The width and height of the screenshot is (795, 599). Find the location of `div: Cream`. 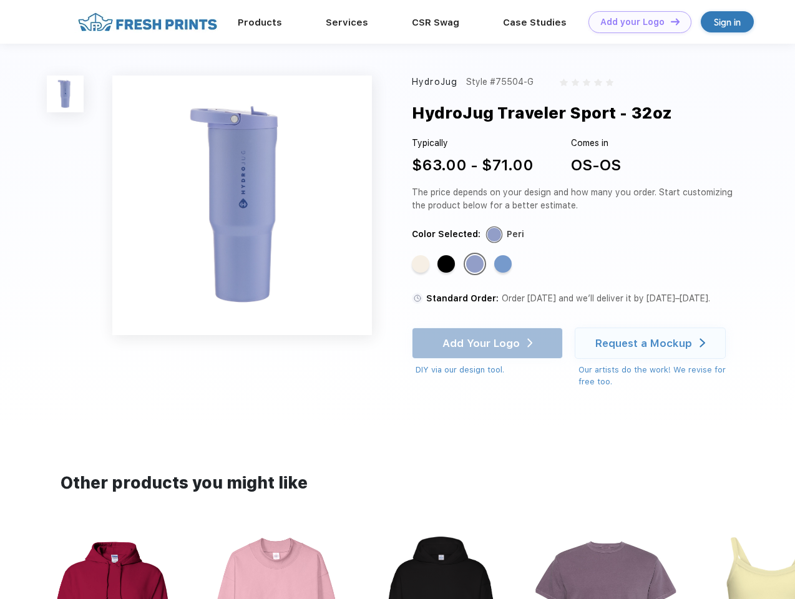

div: Cream is located at coordinates (420, 264).